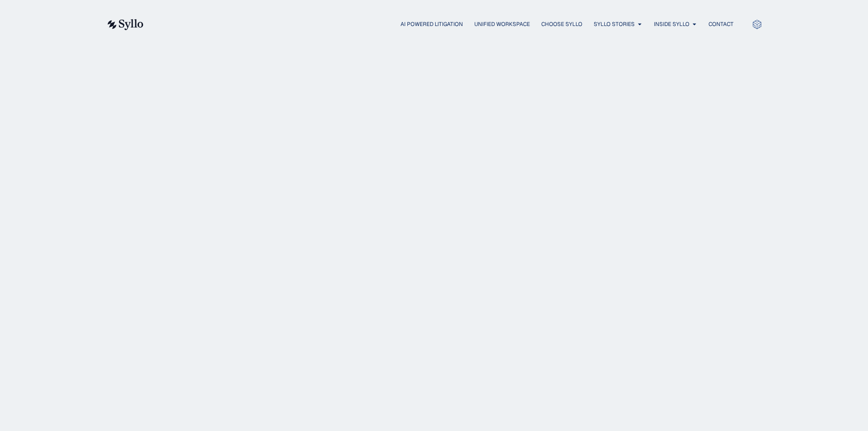 This screenshot has height=431, width=868. What do you see at coordinates (447, 24) in the screenshot?
I see `nav: Menu` at bounding box center [447, 24].